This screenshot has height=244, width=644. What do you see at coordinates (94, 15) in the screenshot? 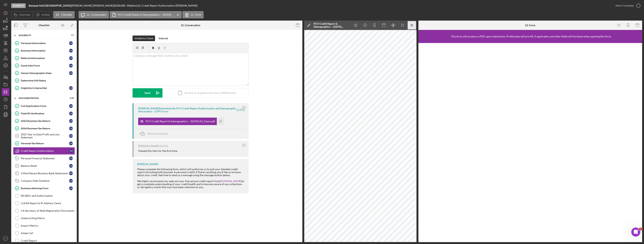
I see `button: 12. Conversation` at bounding box center [94, 15].